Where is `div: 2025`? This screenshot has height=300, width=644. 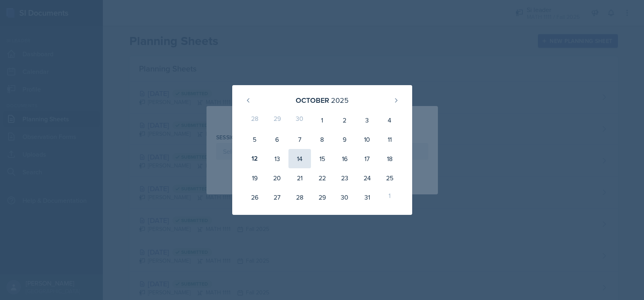 div: 2025 is located at coordinates (340, 100).